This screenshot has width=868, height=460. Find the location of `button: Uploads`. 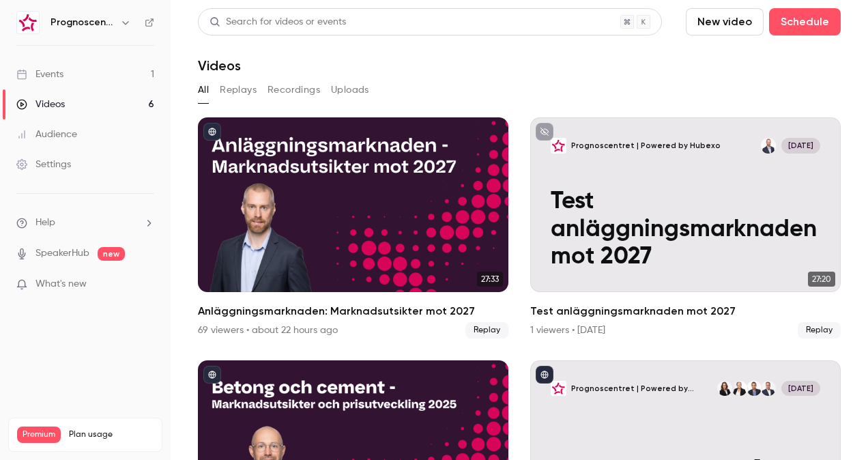

button: Uploads is located at coordinates (350, 90).